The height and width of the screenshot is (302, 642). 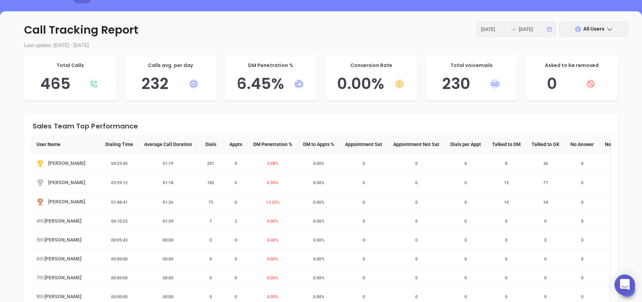 I want to click on th: Not Interested, so click(x=621, y=145).